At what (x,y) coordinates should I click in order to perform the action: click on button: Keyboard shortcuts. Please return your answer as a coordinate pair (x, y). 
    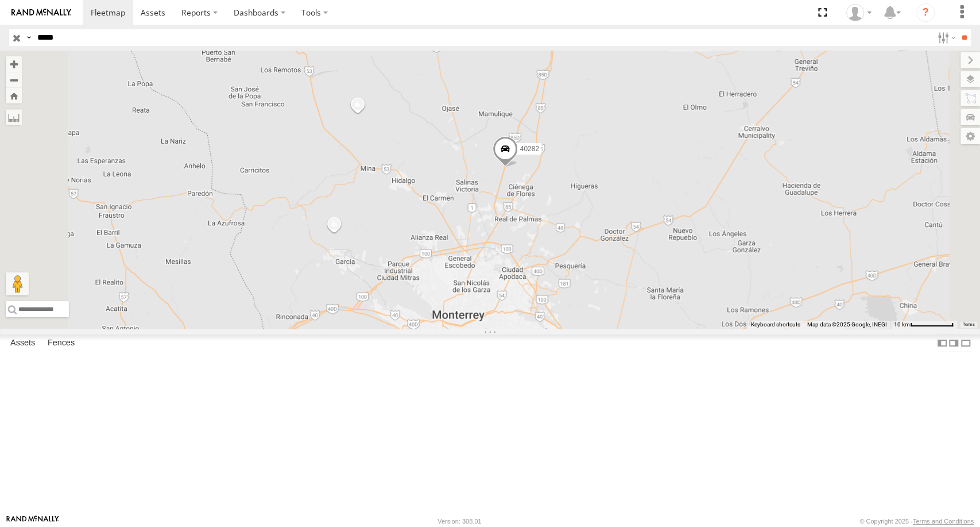
    Looking at the image, I should click on (776, 325).